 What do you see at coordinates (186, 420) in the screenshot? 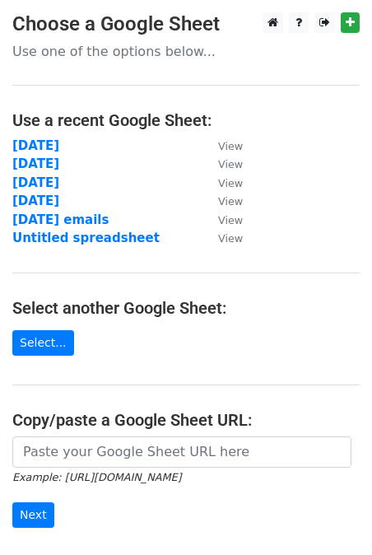
I see `h4: Copy/paste a Google Sheet URL:` at bounding box center [186, 420].